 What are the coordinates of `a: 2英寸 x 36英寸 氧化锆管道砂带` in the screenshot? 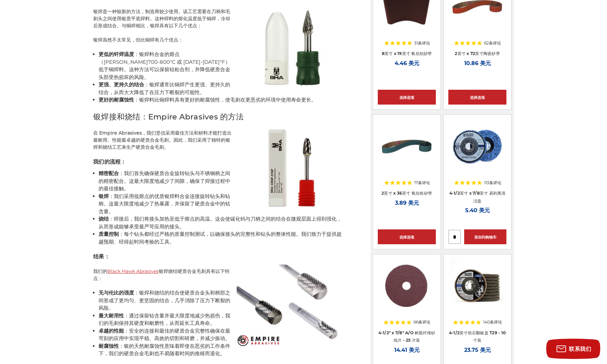 It's located at (407, 148).